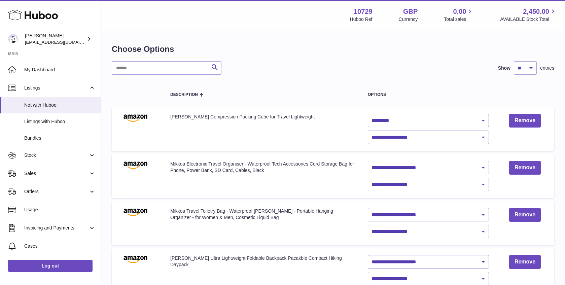 This screenshot has width=565, height=285. I want to click on div: Currency, so click(408, 19).